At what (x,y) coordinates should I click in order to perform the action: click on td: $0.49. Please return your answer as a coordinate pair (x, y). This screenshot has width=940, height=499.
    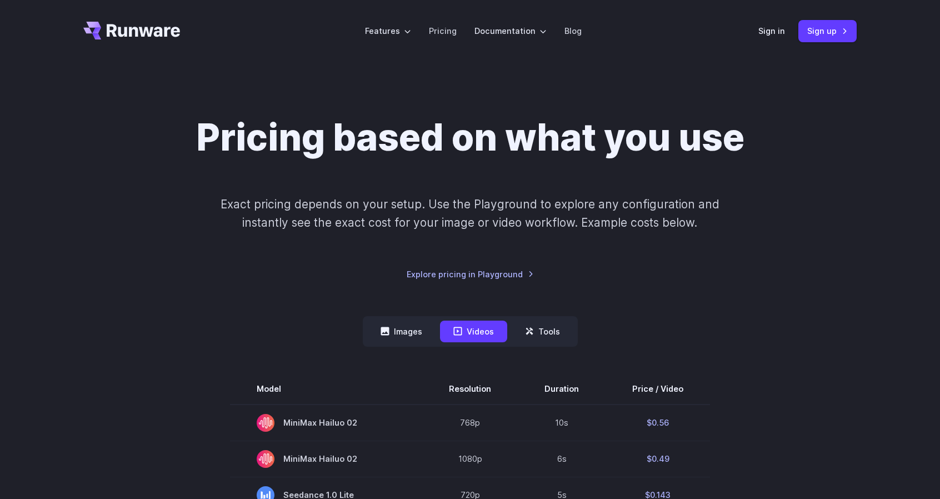
    Looking at the image, I should click on (658, 458).